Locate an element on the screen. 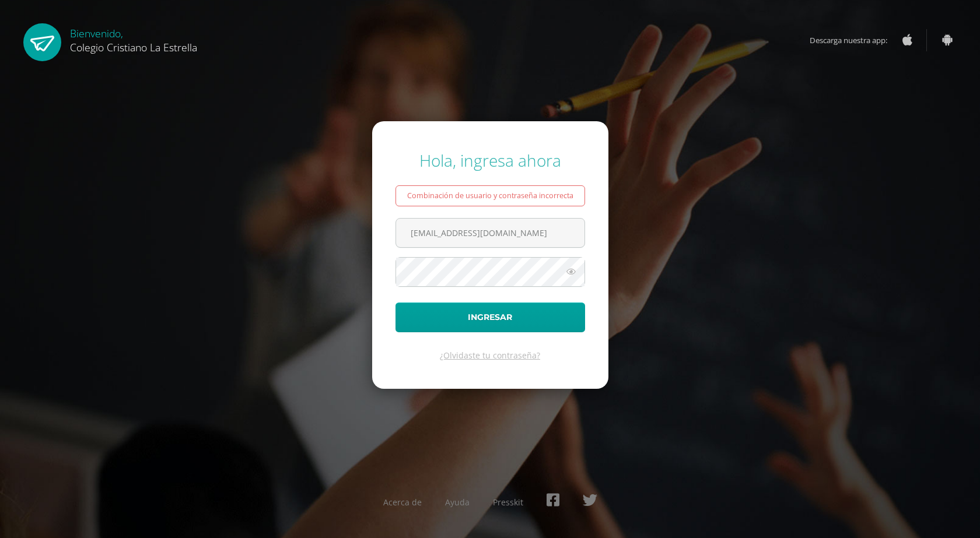  div: Hola, ingresa ahora is located at coordinates (490, 161).